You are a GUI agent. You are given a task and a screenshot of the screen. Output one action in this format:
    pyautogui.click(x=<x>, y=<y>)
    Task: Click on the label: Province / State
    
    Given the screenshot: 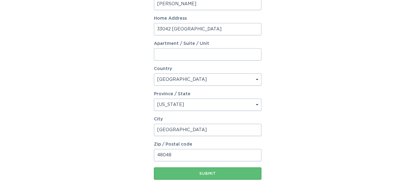 What is the action you would take?
    pyautogui.click(x=172, y=94)
    